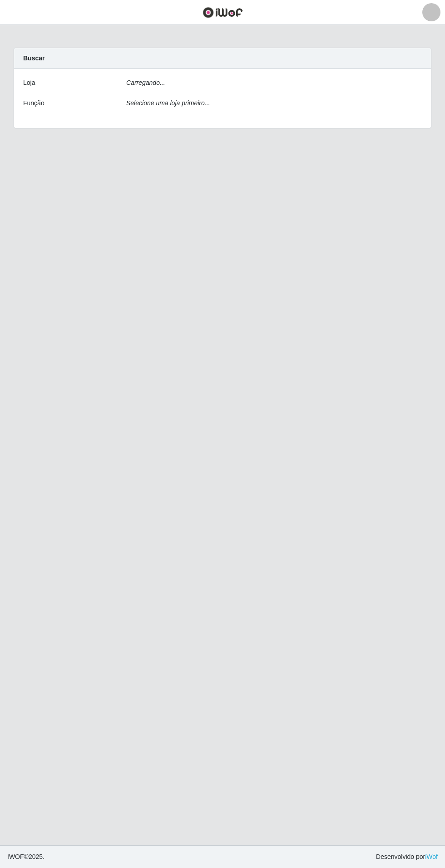  I want to click on label: Loja, so click(29, 83).